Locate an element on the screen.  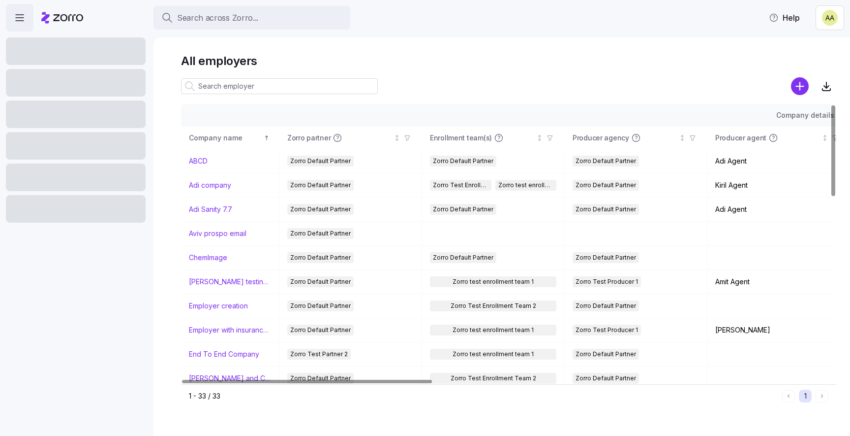
a: Employer creation is located at coordinates (219, 306).